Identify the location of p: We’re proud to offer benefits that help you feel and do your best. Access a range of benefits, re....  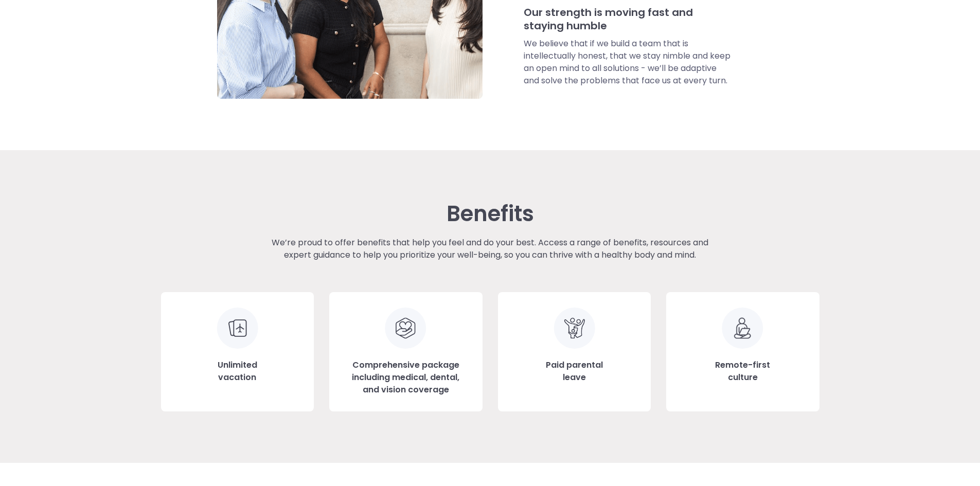
(490, 249).